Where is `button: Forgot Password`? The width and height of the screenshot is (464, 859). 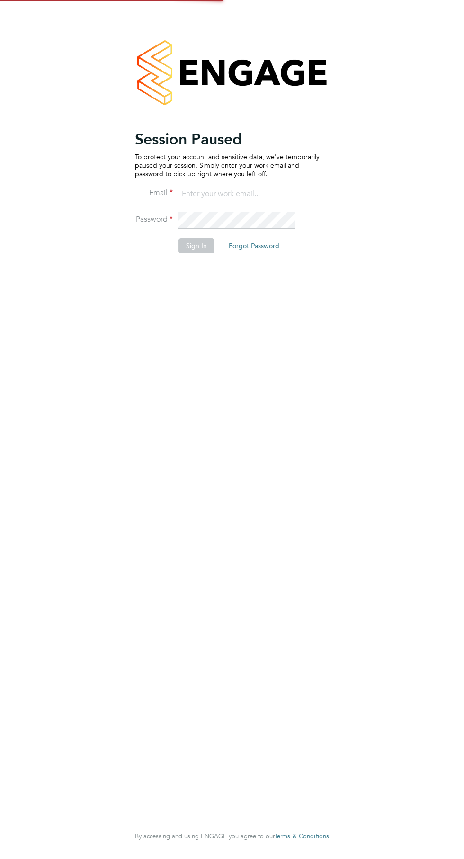
button: Forgot Password is located at coordinates (254, 246).